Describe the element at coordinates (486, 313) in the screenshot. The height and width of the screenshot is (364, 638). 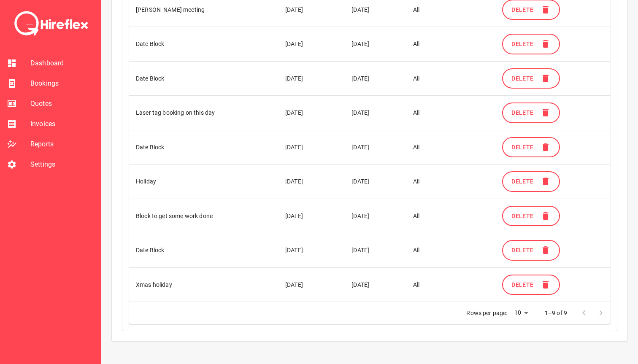
I see `p: Rows per page:` at that location.